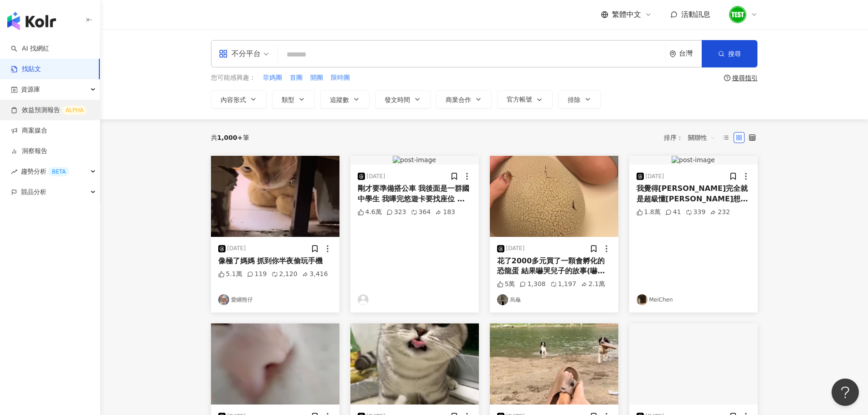  Describe the element at coordinates (458, 99) in the screenshot. I see `span: 商業合作` at that location.